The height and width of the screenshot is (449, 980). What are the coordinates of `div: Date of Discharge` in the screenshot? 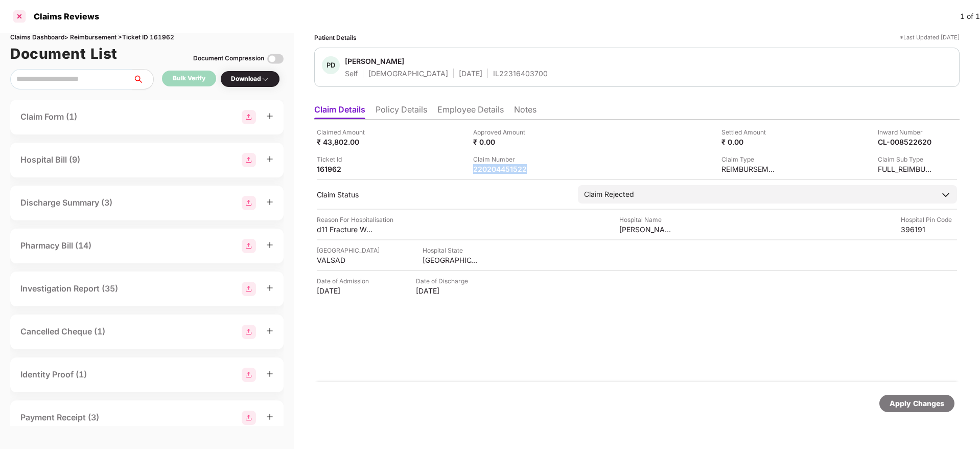 It's located at (444, 280).